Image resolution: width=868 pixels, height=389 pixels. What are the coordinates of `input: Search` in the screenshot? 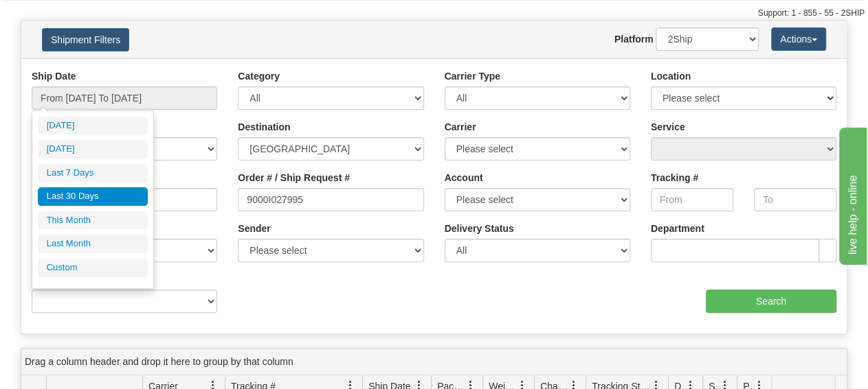 It's located at (771, 301).